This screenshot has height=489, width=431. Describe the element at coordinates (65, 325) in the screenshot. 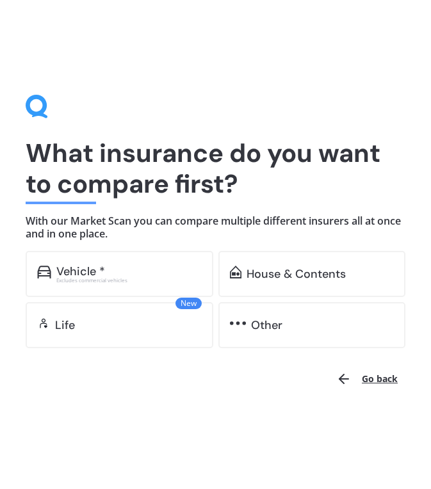

I see `div: Life` at that location.